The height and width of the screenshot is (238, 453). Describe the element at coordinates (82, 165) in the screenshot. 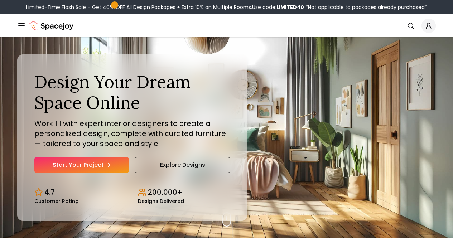

I see `a: Start Your Project` at that location.